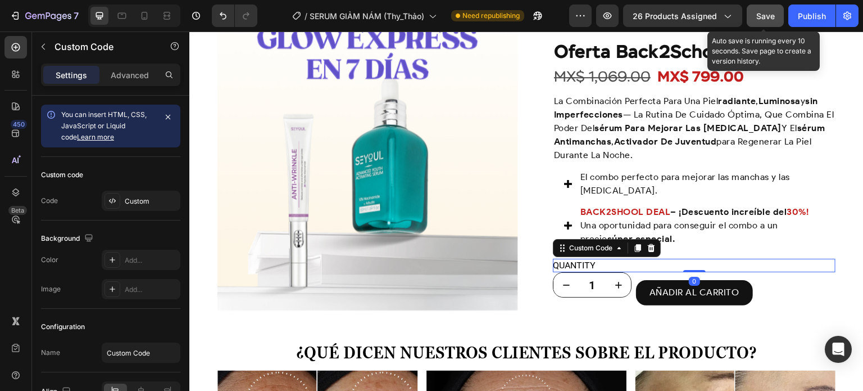  Describe the element at coordinates (401, 216) in the screenshot. I see `div: Custom Code` at that location.